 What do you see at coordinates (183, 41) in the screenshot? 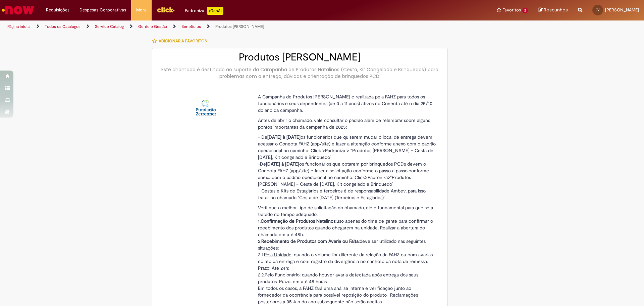
I see `span: Adicionar a Favoritos` at bounding box center [183, 41].